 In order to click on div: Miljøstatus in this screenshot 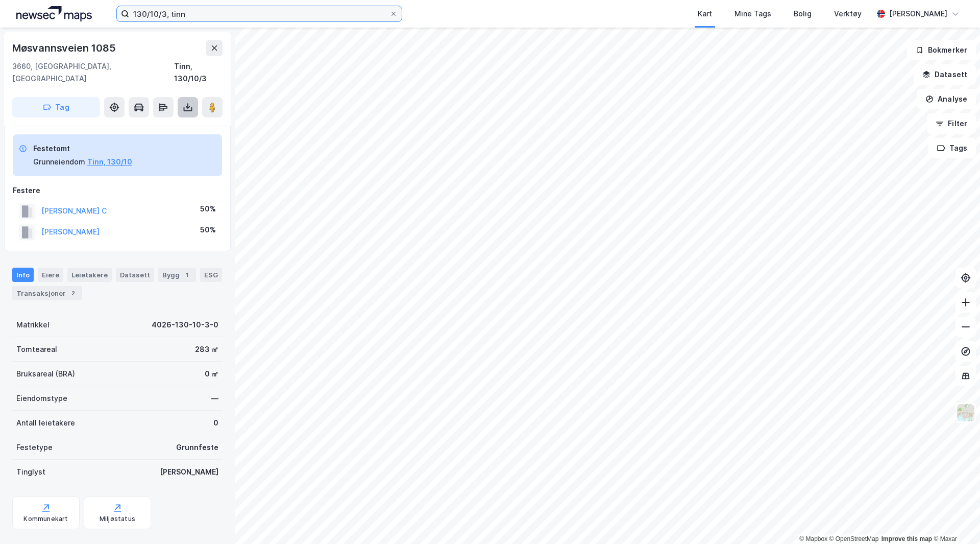, I will do `click(118, 518)`.